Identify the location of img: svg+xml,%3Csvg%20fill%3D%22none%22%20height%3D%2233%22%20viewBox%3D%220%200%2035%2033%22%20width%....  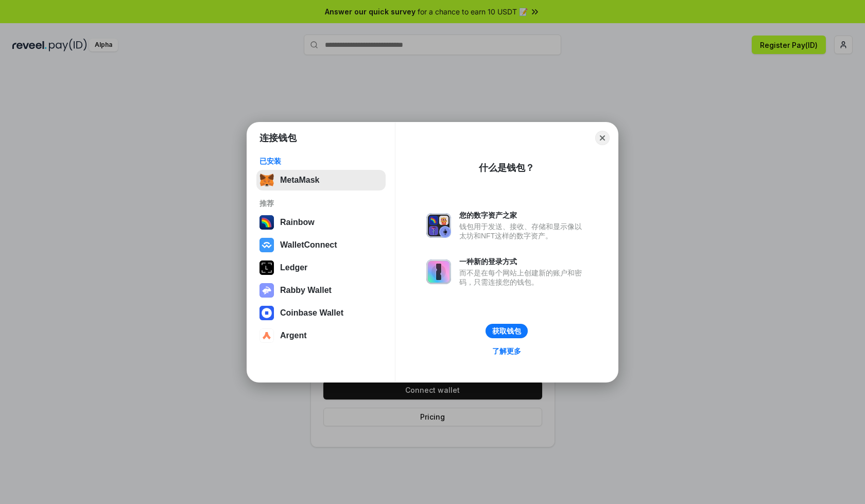
(266, 180).